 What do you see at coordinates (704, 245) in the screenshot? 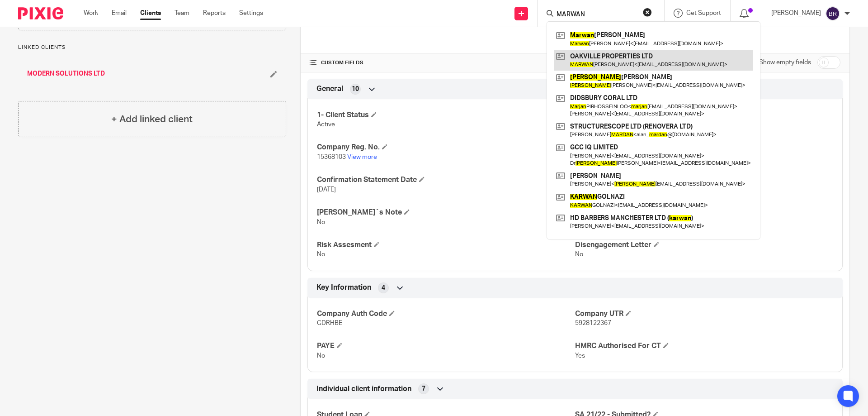
I see `h4: Disengagement Letter` at bounding box center [704, 245].